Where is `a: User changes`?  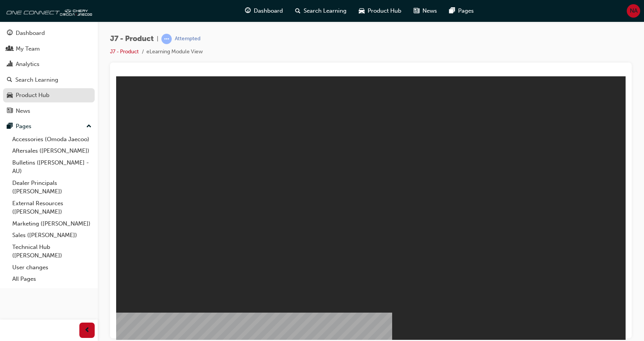 a: User changes is located at coordinates (52, 268).